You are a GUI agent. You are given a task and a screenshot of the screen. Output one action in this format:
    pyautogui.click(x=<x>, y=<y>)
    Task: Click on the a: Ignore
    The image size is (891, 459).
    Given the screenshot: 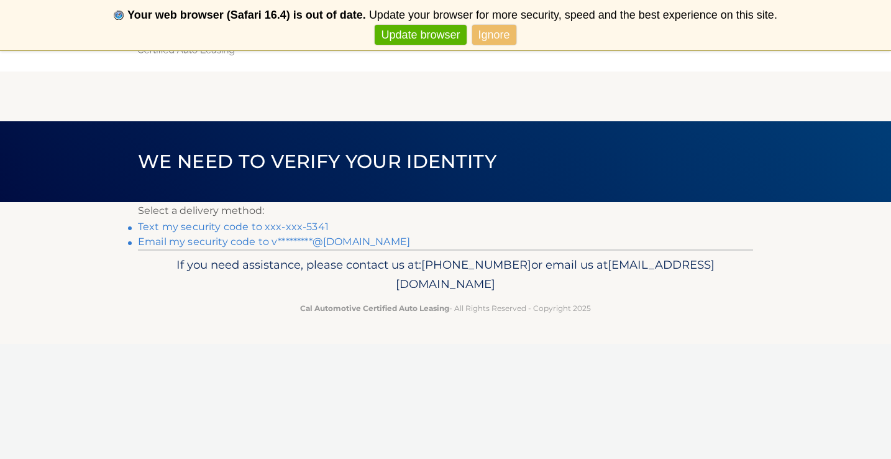 What is the action you would take?
    pyautogui.click(x=494, y=35)
    